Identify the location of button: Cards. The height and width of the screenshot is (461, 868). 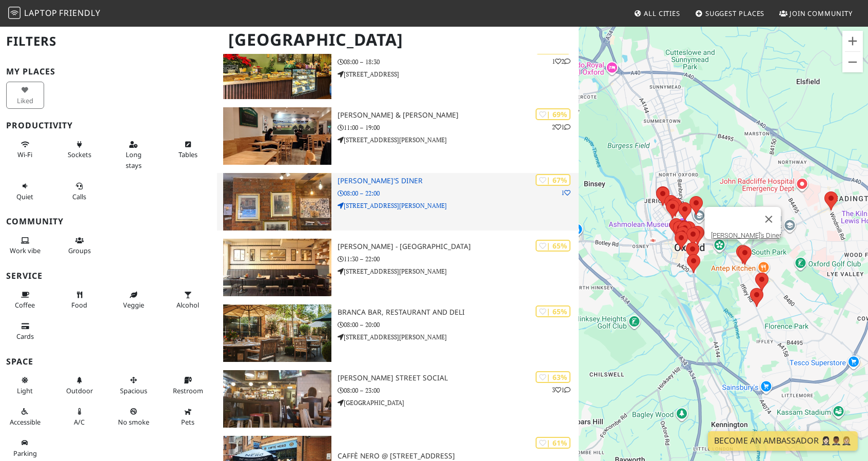
(25, 331).